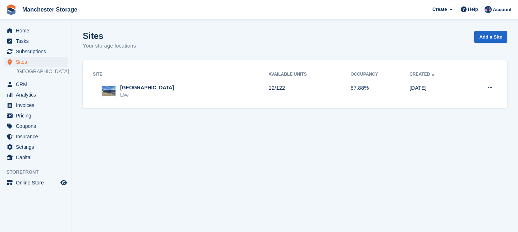  Describe the element at coordinates (380, 75) in the screenshot. I see `th: Occupancy` at that location.